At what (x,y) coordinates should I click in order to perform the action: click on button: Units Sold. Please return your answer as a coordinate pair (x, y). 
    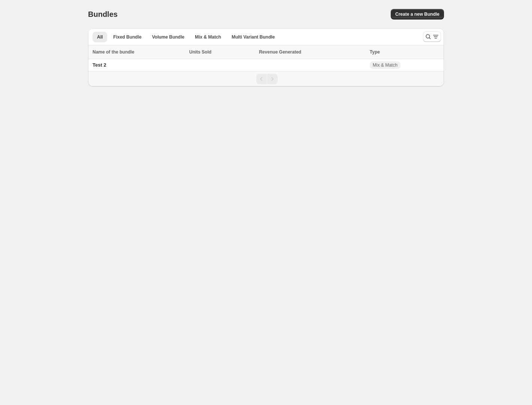
    Looking at the image, I should click on (204, 52).